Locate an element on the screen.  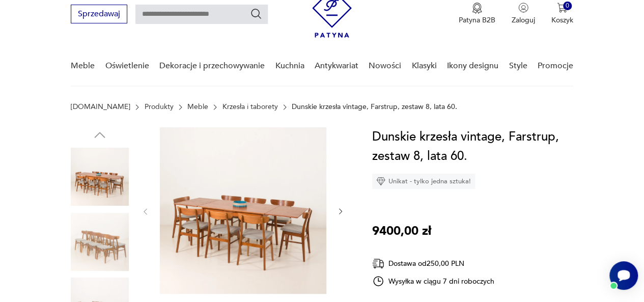
p: 9400,00 zł is located at coordinates (402, 231).